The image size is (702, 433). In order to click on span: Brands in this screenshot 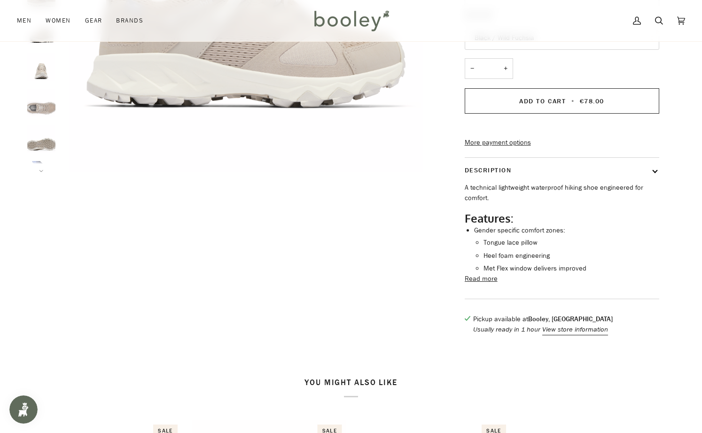, I will do `click(130, 21)`.